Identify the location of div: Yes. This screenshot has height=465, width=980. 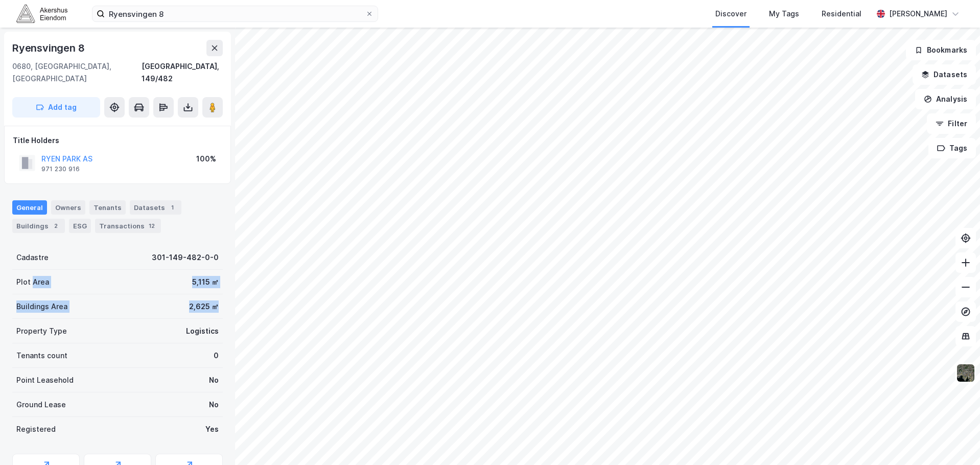
(212, 429).